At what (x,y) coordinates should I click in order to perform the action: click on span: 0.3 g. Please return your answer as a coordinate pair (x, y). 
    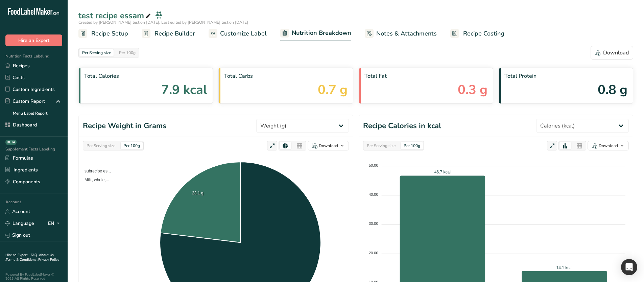
    Looking at the image, I should click on (473, 89).